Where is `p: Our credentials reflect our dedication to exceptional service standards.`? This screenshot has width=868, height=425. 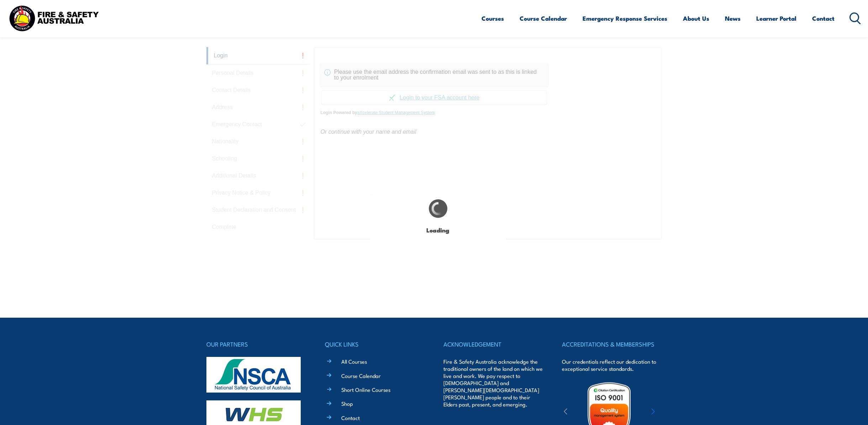 p: Our credentials reflect our dedication to exceptional service standards. is located at coordinates (612, 365).